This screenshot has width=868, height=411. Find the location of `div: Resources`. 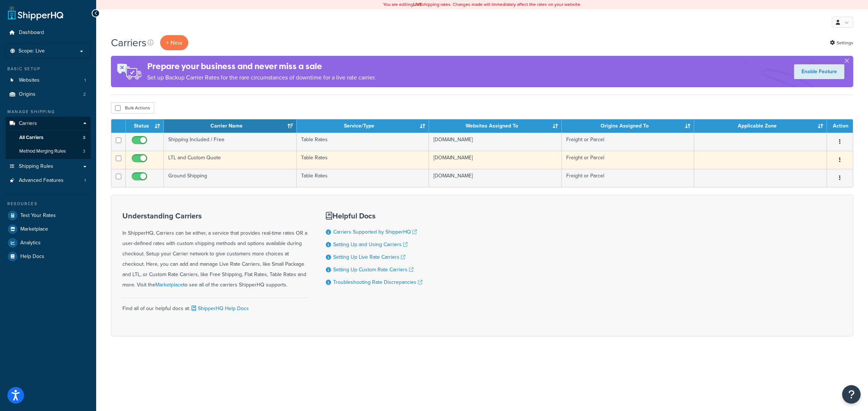

div: Resources is located at coordinates (48, 204).